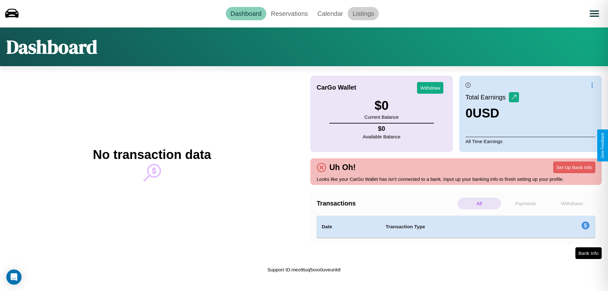 The width and height of the screenshot is (608, 291). I want to click on p: Withdraws, so click(572, 203).